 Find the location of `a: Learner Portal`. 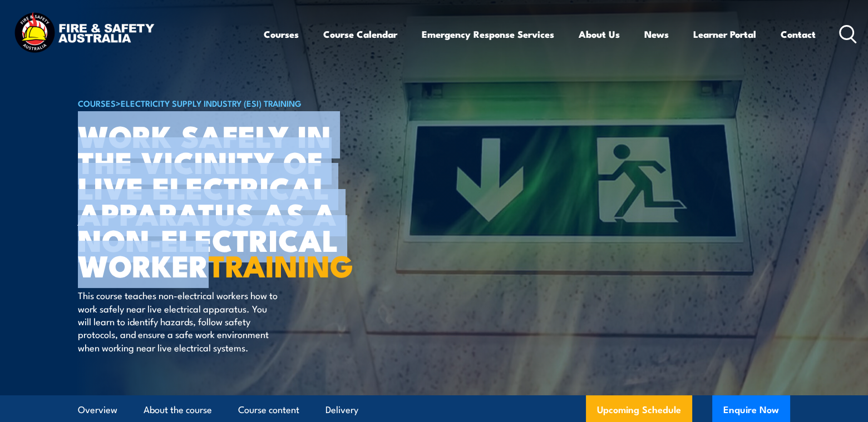

a: Learner Portal is located at coordinates (724, 34).